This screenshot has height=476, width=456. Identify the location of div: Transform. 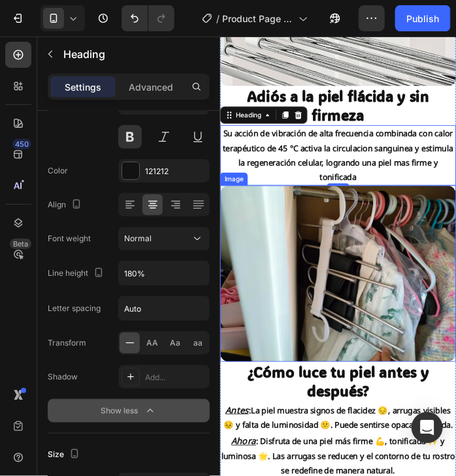
(67, 343).